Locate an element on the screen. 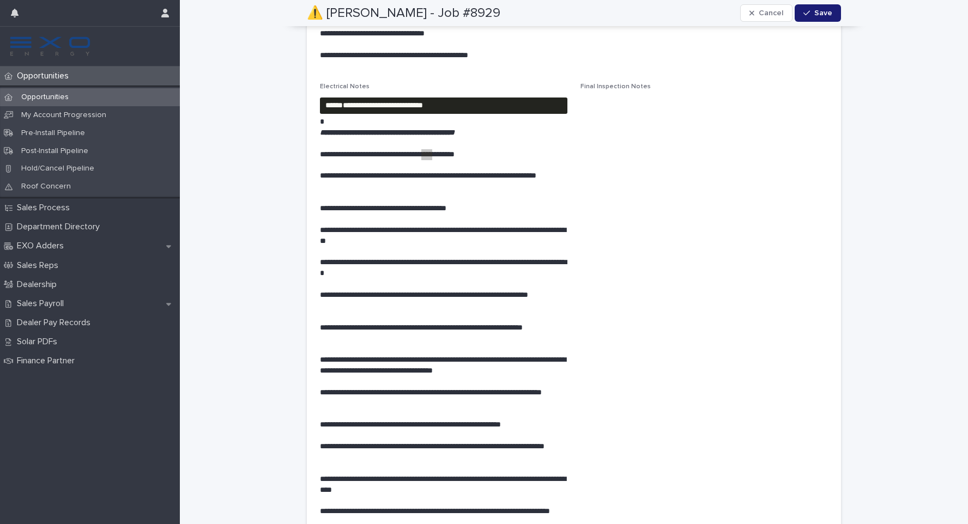  p: Sales Reps is located at coordinates (40, 265).